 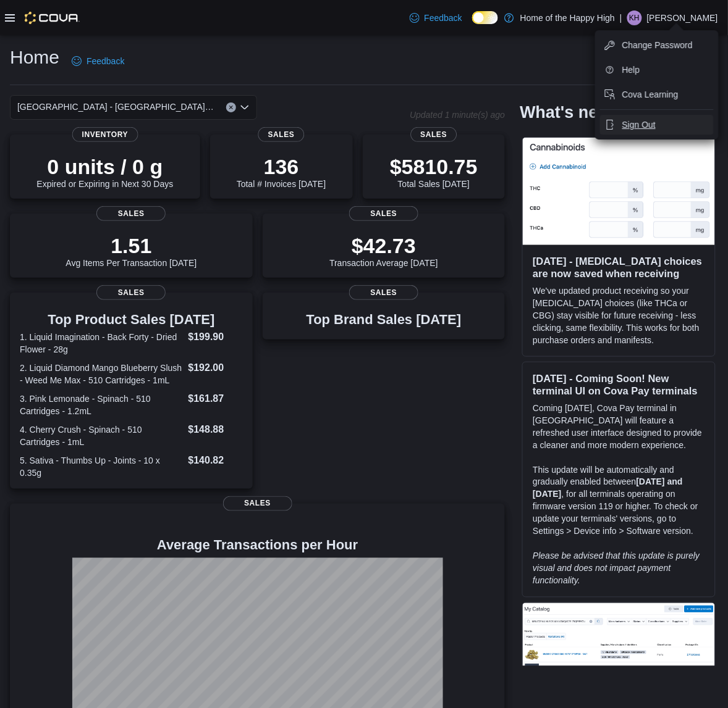 What do you see at coordinates (131, 245) in the screenshot?
I see `p: 1.51` at bounding box center [131, 245].